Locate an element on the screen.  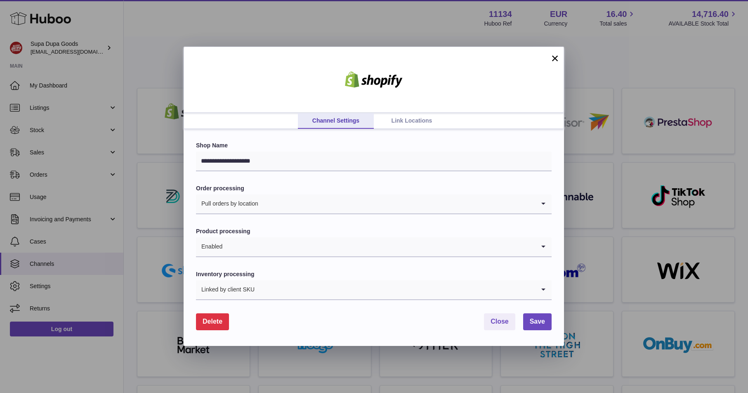
button: Close is located at coordinates (500, 321).